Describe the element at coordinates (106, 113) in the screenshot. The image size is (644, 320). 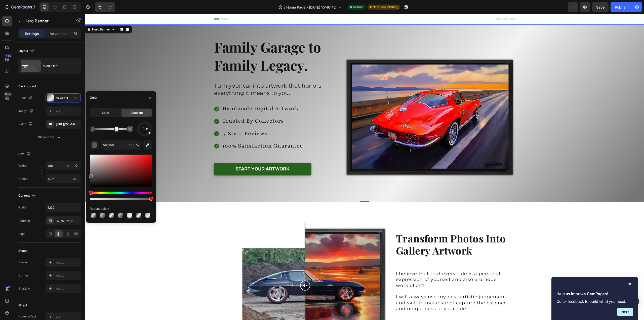
I see `span: Solid` at that location.